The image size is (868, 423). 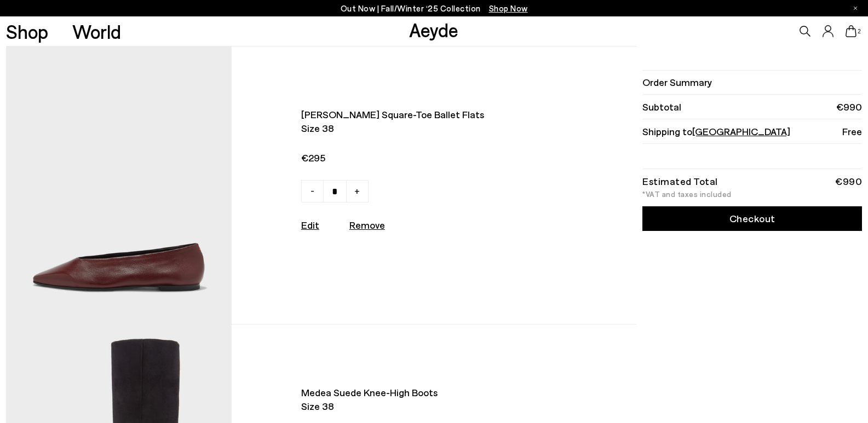 I want to click on a: Edit, so click(x=310, y=225).